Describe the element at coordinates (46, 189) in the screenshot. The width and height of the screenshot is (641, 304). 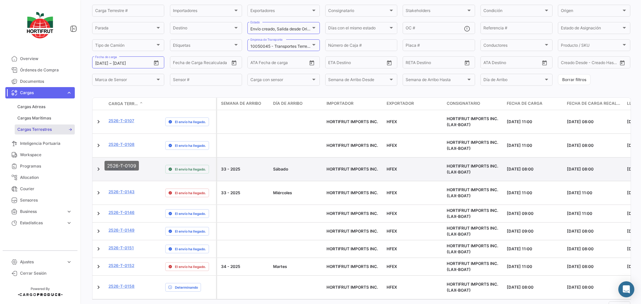
I see `span: Courier` at that location.